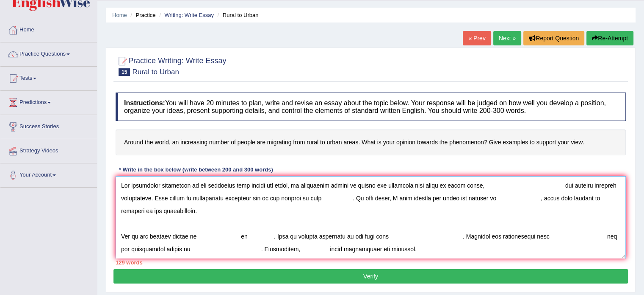 Image resolution: width=644 pixels, height=295 pixels. I want to click on a: Your Account, so click(48, 173).